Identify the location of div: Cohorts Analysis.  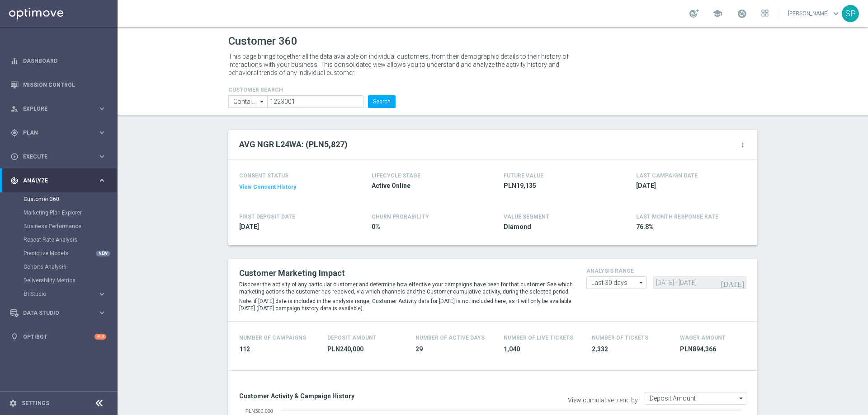
(70, 267).